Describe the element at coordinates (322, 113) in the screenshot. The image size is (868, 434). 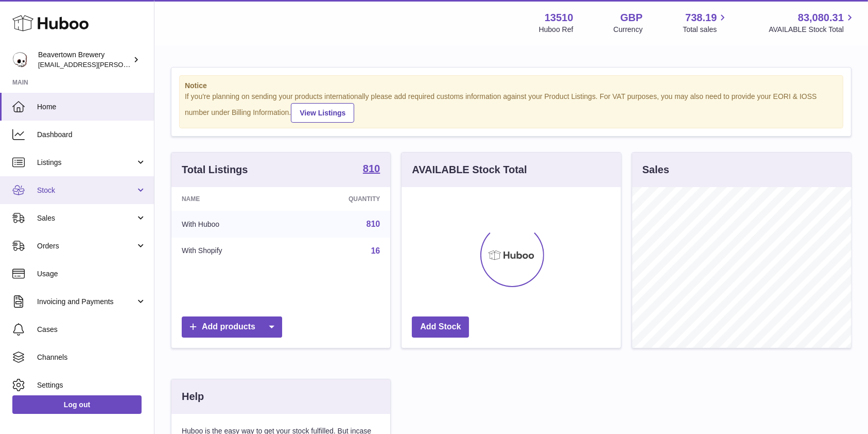
I see `a: View Listings` at that location.